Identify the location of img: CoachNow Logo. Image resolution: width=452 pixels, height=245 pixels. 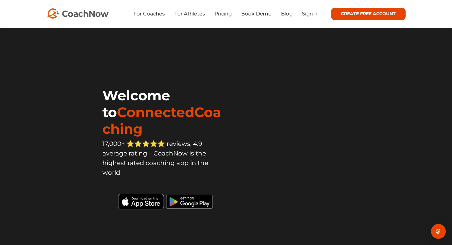
(78, 13).